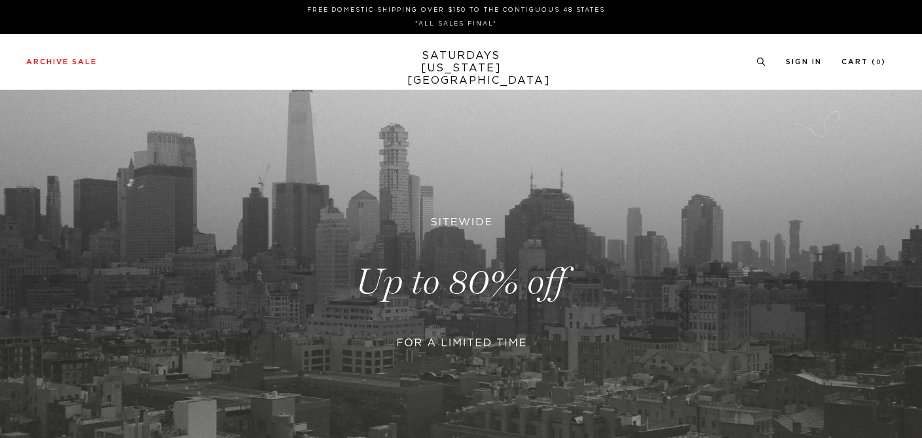 The height and width of the screenshot is (438, 922). What do you see at coordinates (804, 62) in the screenshot?
I see `a: Sign In` at bounding box center [804, 62].